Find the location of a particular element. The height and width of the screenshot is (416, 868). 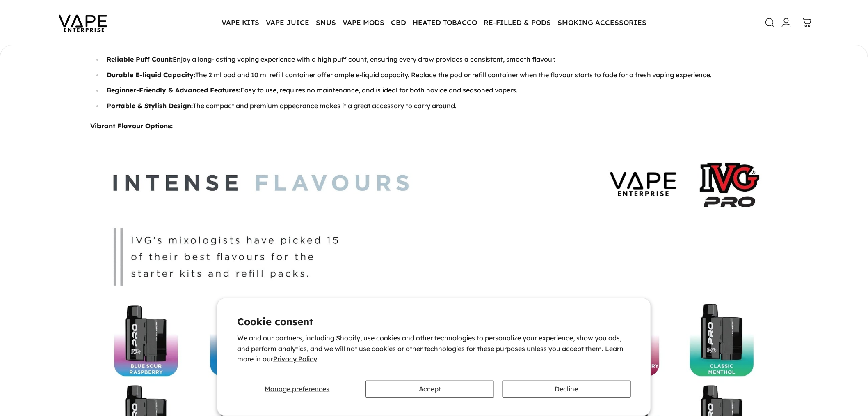

a: 0 items is located at coordinates (807, 23).